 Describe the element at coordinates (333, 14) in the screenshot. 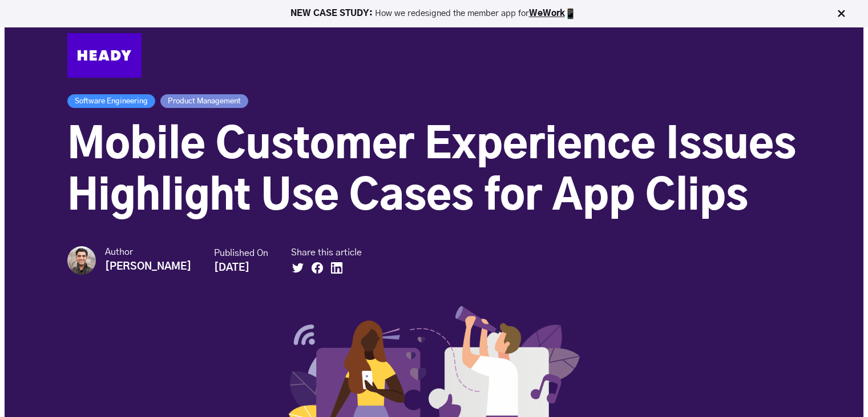

I see `strong: NEW CASE STUDY:` at that location.